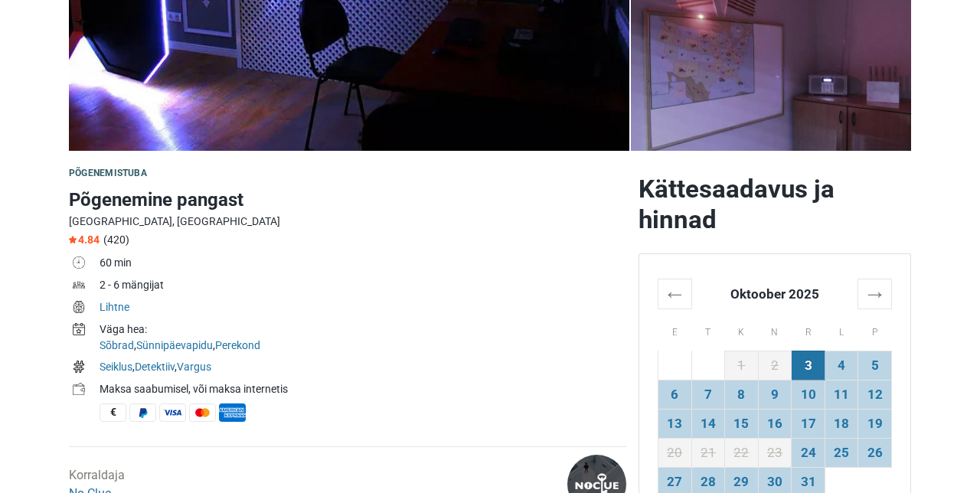  What do you see at coordinates (742, 329) in the screenshot?
I see `th: K` at bounding box center [742, 329].